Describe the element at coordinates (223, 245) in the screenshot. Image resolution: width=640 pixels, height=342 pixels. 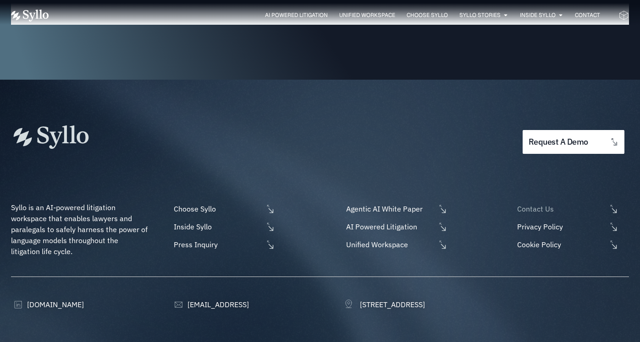
I see `a: Press Inquiry` at that location.